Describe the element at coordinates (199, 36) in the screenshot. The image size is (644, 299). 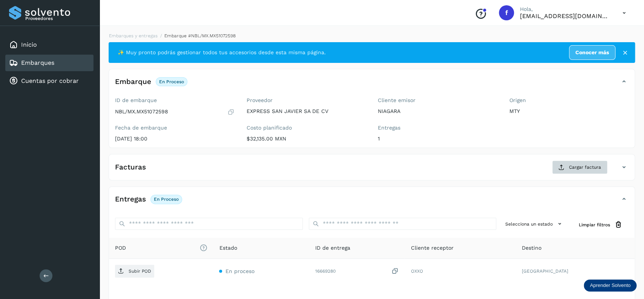
I see `span: Embarque #NBL/MX.MX51072598` at that location.